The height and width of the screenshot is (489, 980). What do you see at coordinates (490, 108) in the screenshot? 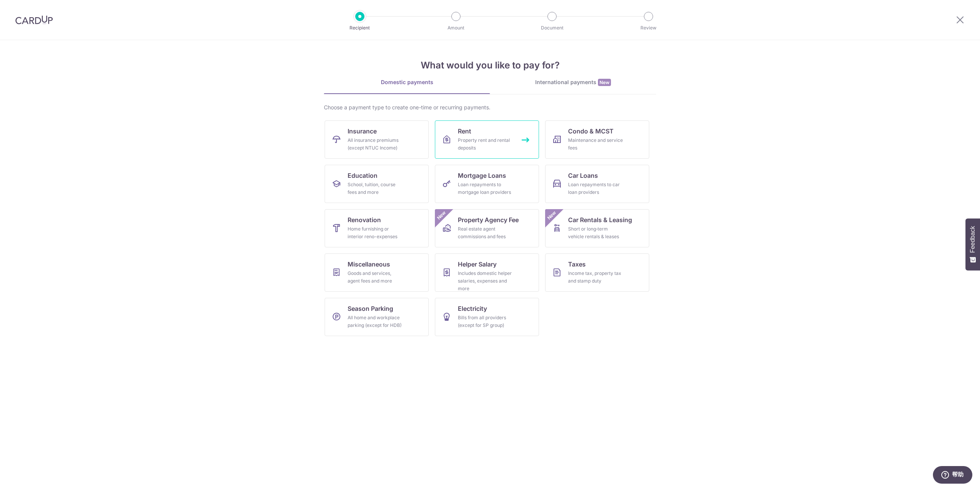
I see `div: Choose a payment type to create one-time or recurring payments.` at bounding box center [490, 108].